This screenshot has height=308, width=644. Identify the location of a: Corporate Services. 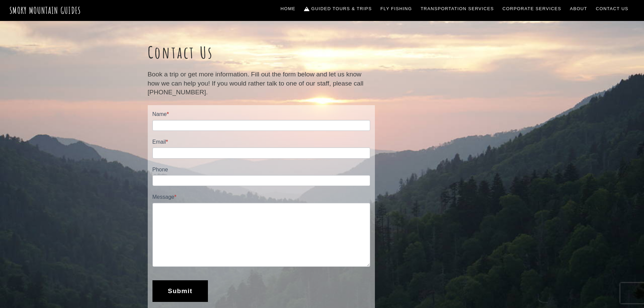
(532, 9).